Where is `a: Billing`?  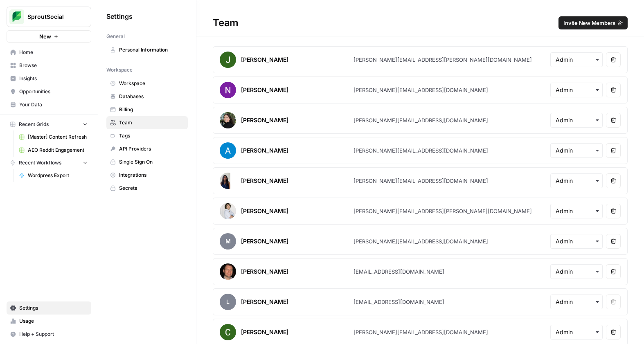 a: Billing is located at coordinates (147, 109).